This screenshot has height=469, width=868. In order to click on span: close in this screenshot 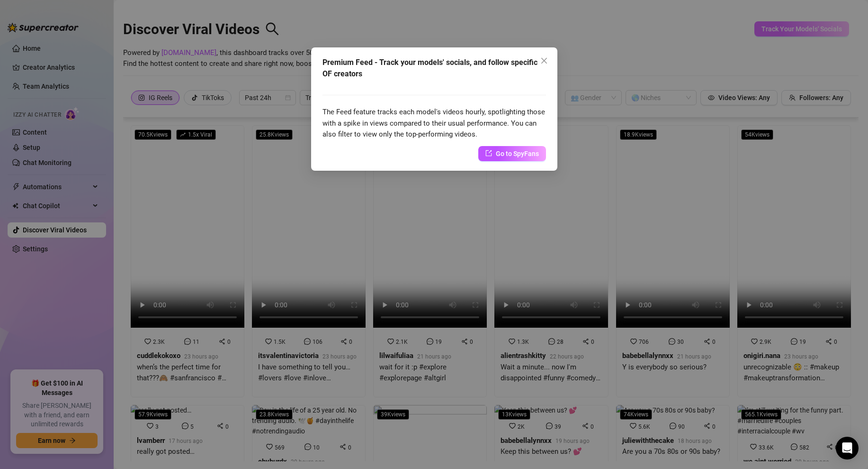, I will do `click(545, 61)`.